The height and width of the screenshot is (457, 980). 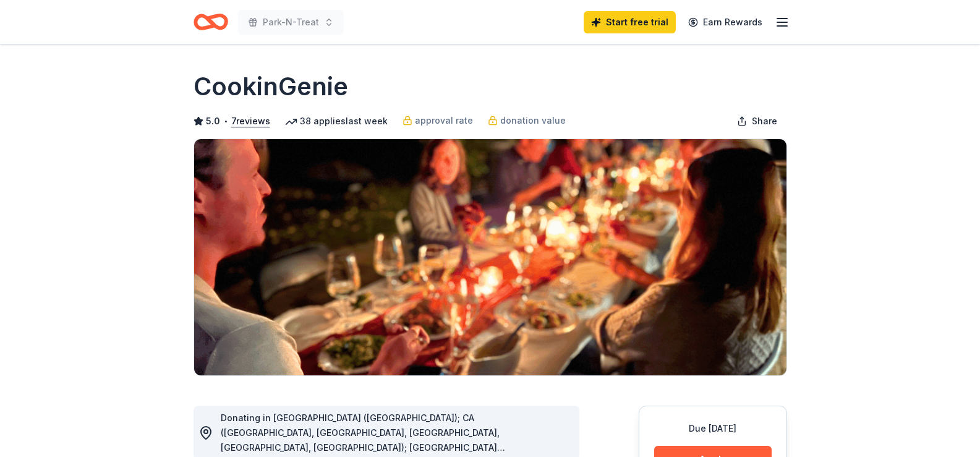 What do you see at coordinates (757, 121) in the screenshot?
I see `button: Share` at bounding box center [757, 121].